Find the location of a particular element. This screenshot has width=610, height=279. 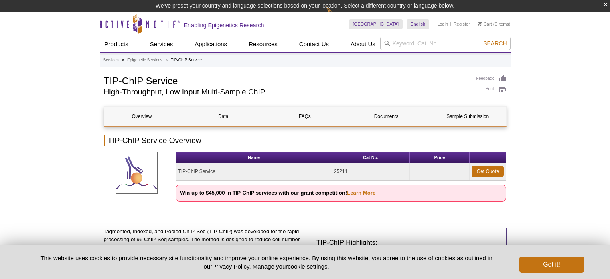

button: cookie settings is located at coordinates (307, 266).